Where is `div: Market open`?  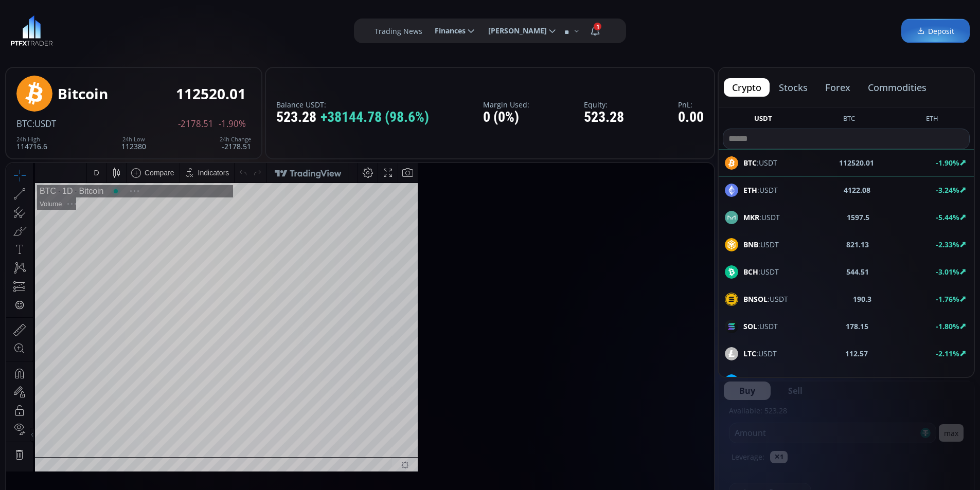 div: Market open is located at coordinates (110, 28).